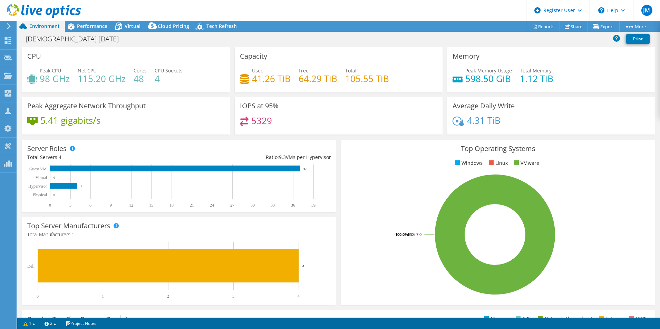 This screenshot has height=329, width=660. What do you see at coordinates (151, 205) in the screenshot?
I see `text: 15` at bounding box center [151, 205].